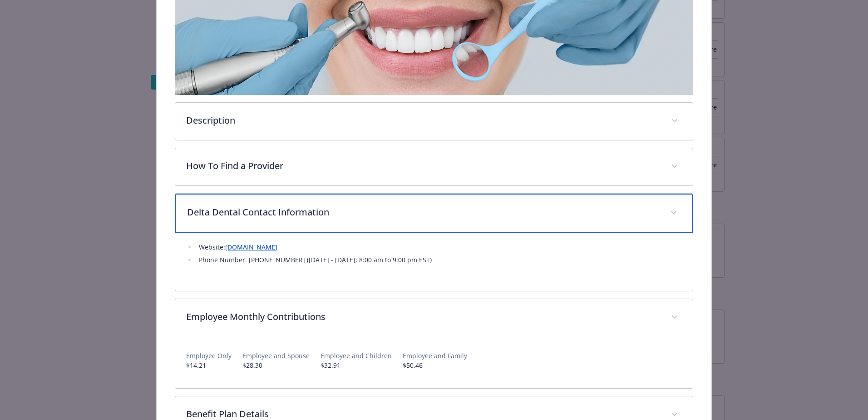  Describe the element at coordinates (423, 120) in the screenshot. I see `p: Description` at that location.